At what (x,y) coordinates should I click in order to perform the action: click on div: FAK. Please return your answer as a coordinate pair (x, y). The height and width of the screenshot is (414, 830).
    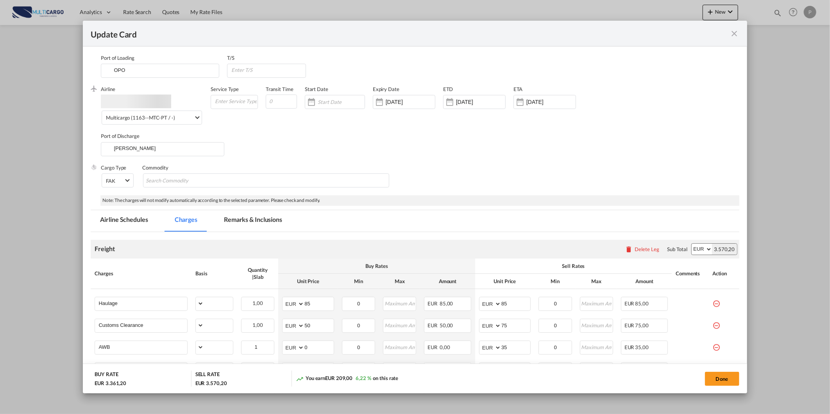
    Looking at the image, I should click on (111, 181).